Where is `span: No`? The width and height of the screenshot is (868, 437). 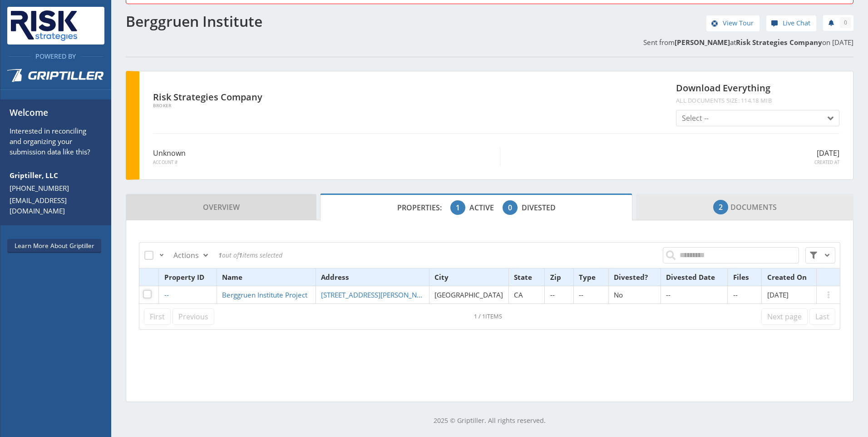
span: No is located at coordinates (619, 295).